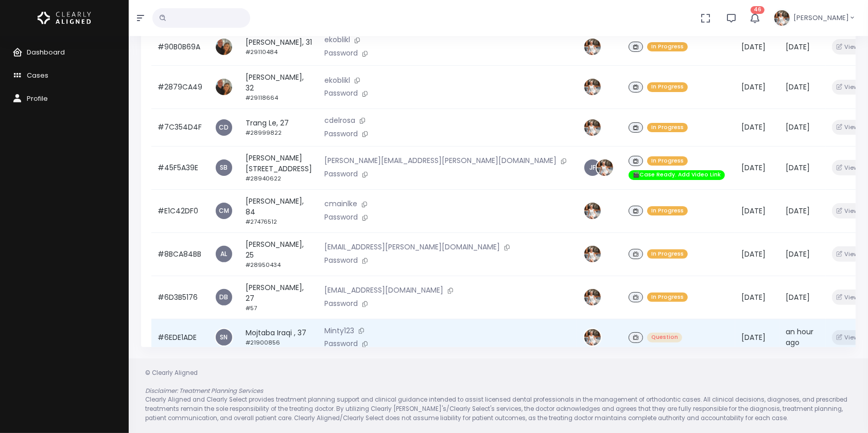 This screenshot has height=433, width=868. I want to click on span: JF, so click(592, 168).